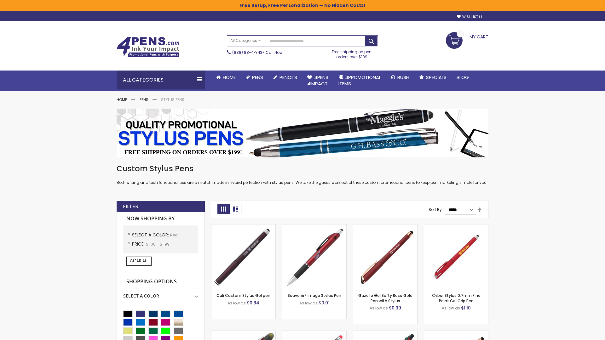  What do you see at coordinates (157, 244) in the screenshot?
I see `span: $1.00 - $1.99` at bounding box center [157, 244].